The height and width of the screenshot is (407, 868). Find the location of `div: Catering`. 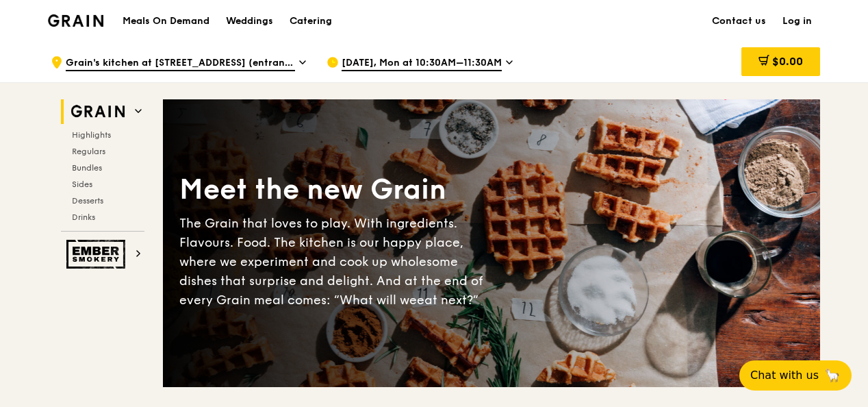

div: Catering is located at coordinates (311, 21).